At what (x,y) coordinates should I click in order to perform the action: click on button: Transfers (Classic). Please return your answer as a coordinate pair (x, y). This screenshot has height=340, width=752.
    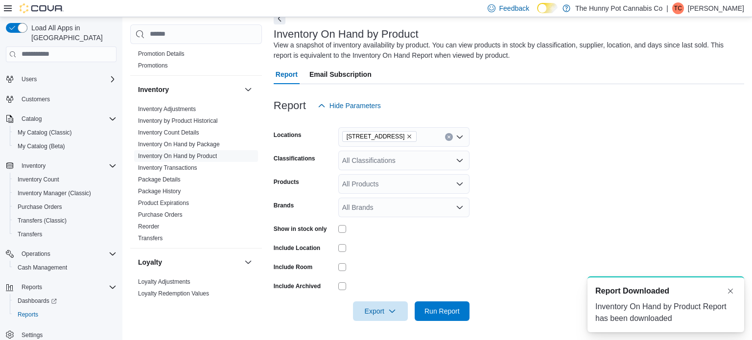
    Looking at the image, I should click on (65, 221).